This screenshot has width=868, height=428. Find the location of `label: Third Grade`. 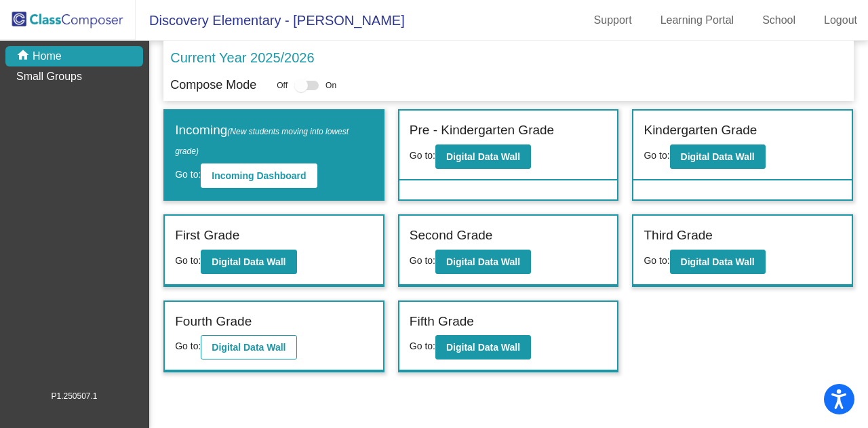

label: Third Grade is located at coordinates (677, 235).